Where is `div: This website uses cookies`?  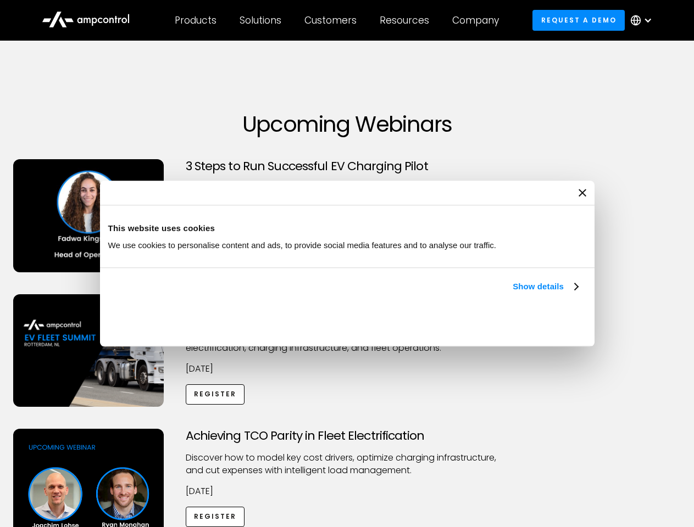
div: This website uses cookies is located at coordinates (347, 229).